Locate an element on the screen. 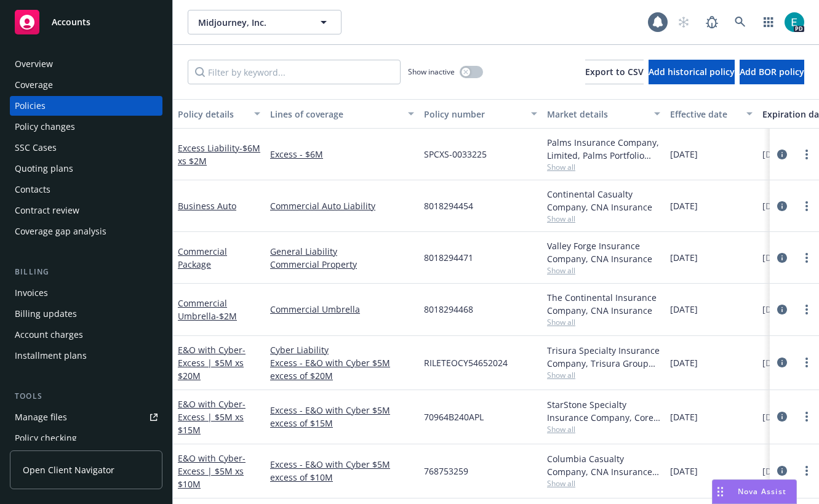 The height and width of the screenshot is (504, 819). button: Effective date is located at coordinates (711, 114).